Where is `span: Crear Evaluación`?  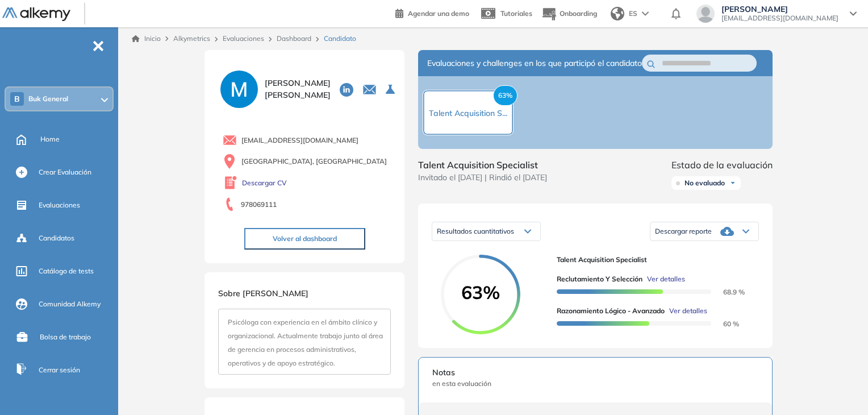 span: Crear Evaluación is located at coordinates (65, 173).